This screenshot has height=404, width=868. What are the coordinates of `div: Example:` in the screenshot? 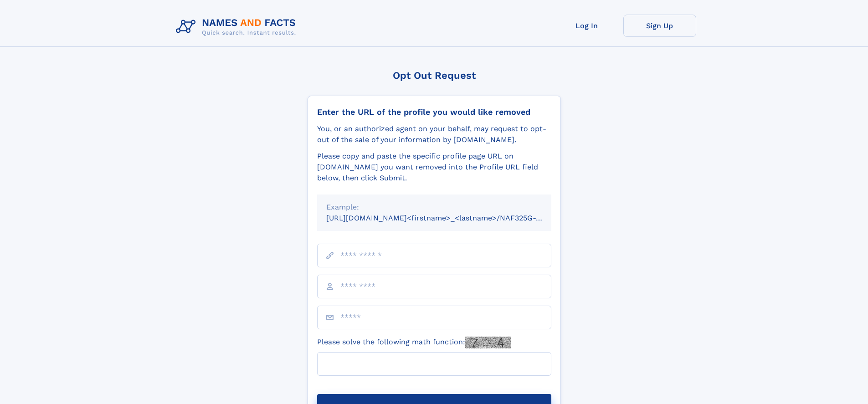 It's located at (434, 207).